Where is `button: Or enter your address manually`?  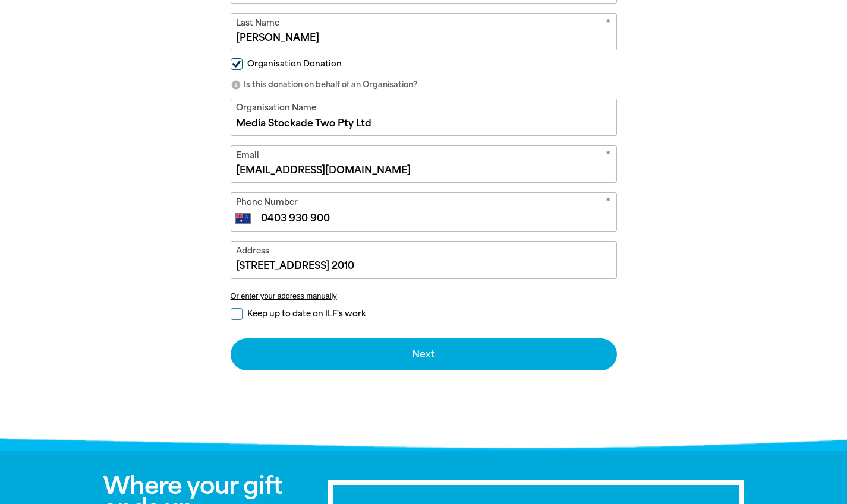
button: Or enter your address manually is located at coordinates (424, 295).